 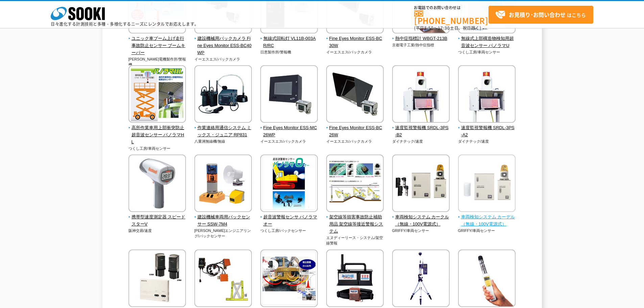 I want to click on span: 無線式回転灯 VL11B-003AR/RC, so click(x=289, y=42).